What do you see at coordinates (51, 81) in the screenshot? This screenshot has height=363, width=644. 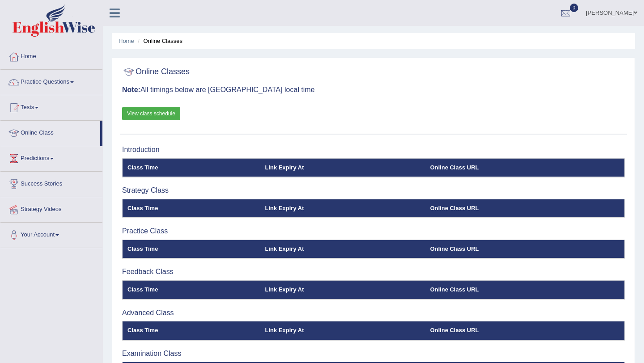 I see `a: Practice Questions` at bounding box center [51, 81].